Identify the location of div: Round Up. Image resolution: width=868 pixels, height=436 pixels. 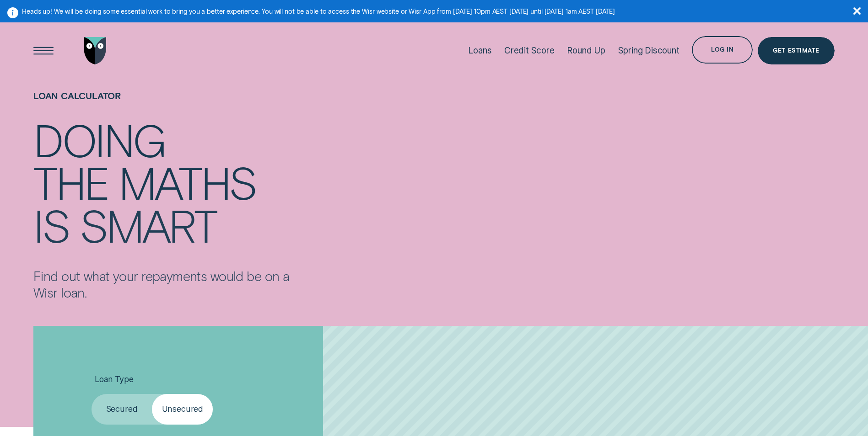
(586, 50).